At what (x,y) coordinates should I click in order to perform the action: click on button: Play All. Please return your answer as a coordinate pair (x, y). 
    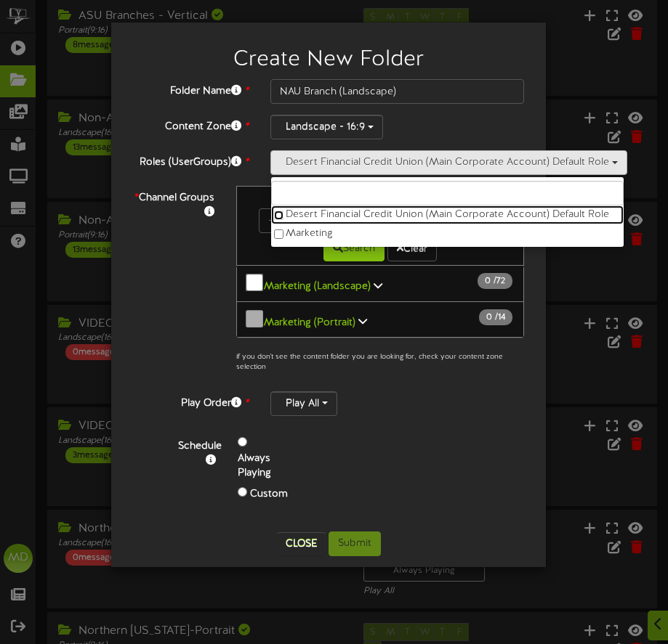
    Looking at the image, I should click on (303, 404).